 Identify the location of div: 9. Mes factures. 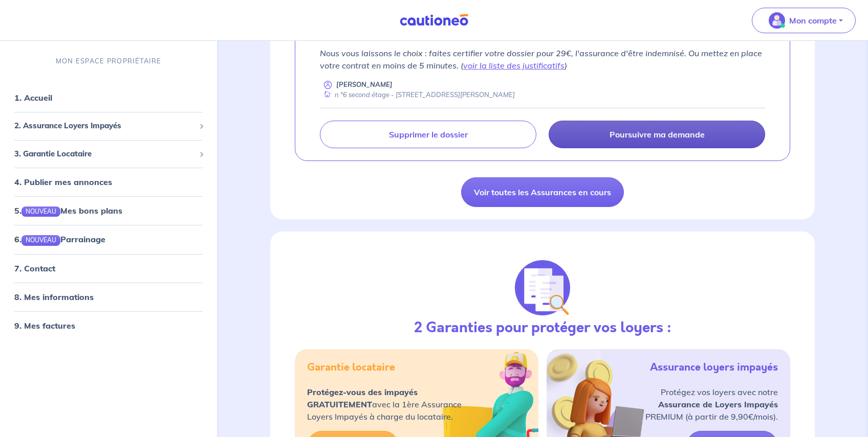
(108, 325).